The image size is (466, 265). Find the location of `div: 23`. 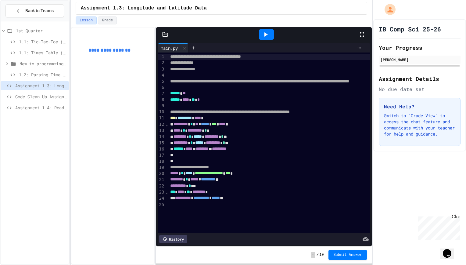

div: 23 is located at coordinates (161, 192).